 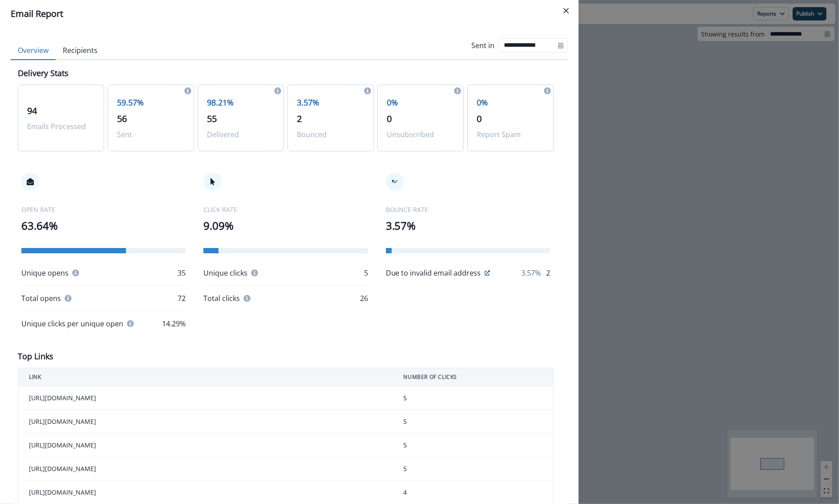 I want to click on p: 72, so click(x=182, y=298).